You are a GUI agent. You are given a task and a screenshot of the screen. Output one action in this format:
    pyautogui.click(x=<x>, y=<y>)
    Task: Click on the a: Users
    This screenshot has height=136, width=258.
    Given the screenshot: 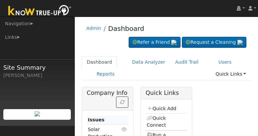 What is the action you would take?
    pyautogui.click(x=225, y=62)
    